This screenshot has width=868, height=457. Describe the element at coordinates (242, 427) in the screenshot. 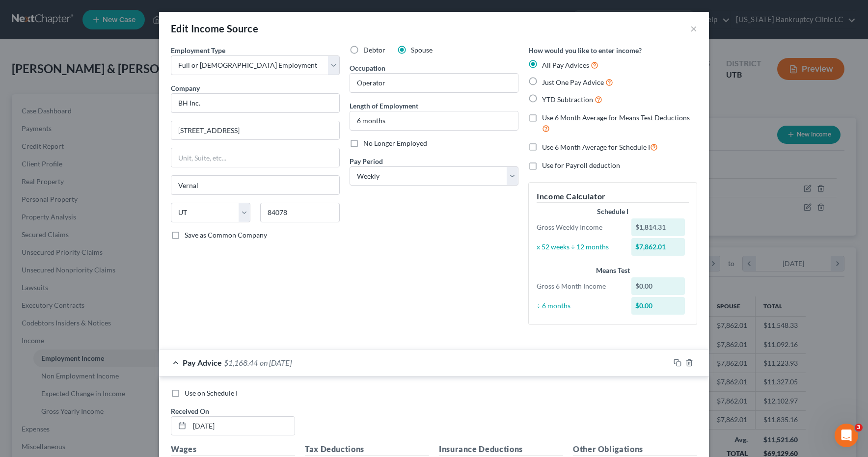

I see `input: MM/DD/YYYY` at that location.